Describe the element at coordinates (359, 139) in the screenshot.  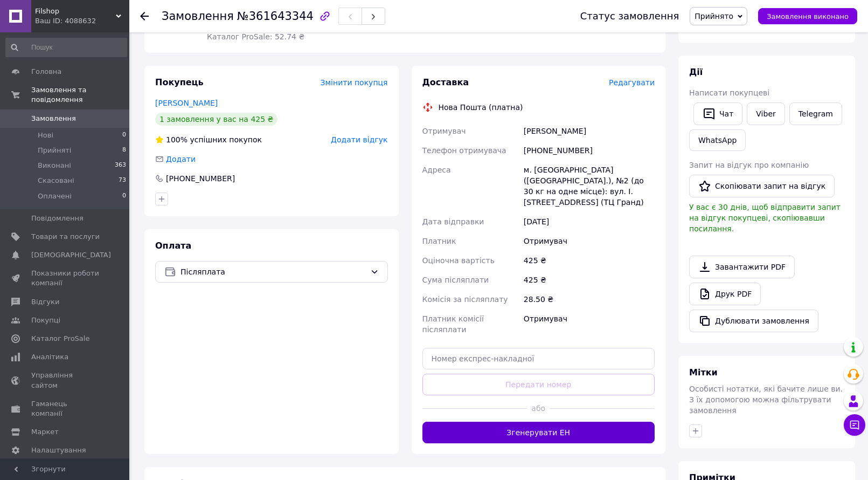
I see `span: Додати відгук` at that location.